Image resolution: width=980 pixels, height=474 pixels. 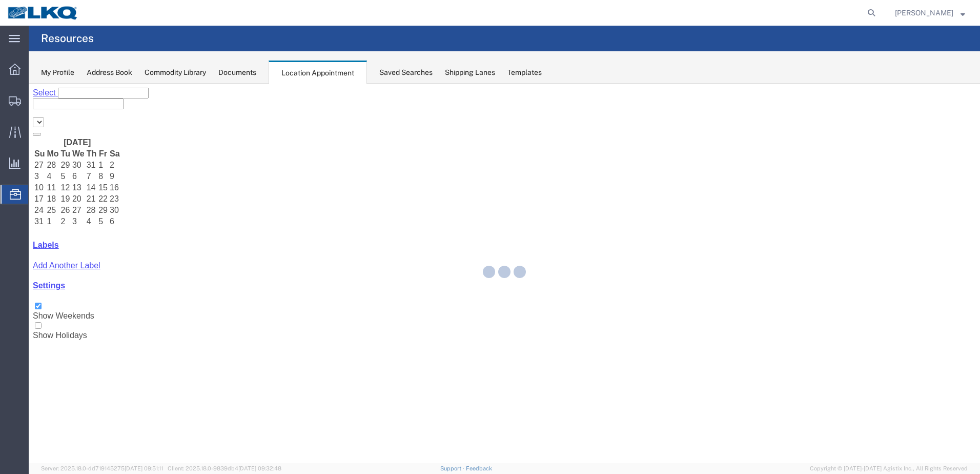 What do you see at coordinates (35, 227) in the screenshot?
I see `label: Show Weekends` at bounding box center [35, 227].